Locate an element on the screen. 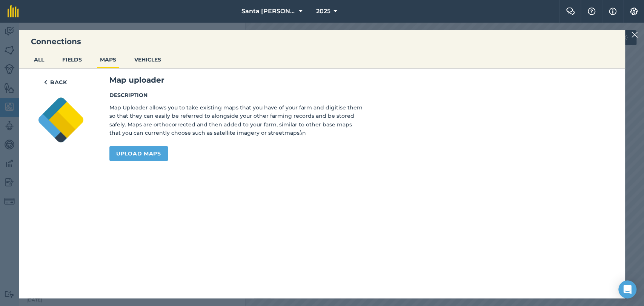  img: svg+xml;base64,PHN2ZyB4bWxucz0iaHR0cDovL3d3dy53My5vcmcvMjAwMC9zdmciIHdpZHRoPSIyMiIgaGVpZ2h0PSIzMC... is located at coordinates (635, 34).